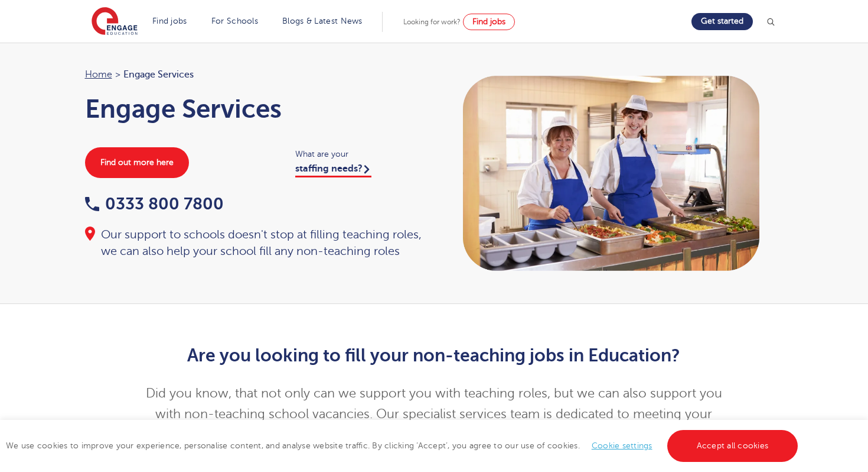 The image size is (868, 472). I want to click on a: Cookie settings, so click(622, 445).